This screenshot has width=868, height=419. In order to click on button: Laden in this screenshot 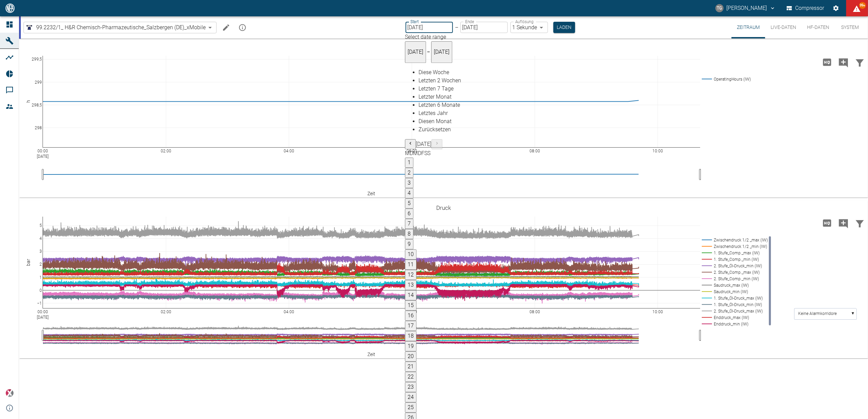, I will do `click(564, 27)`.